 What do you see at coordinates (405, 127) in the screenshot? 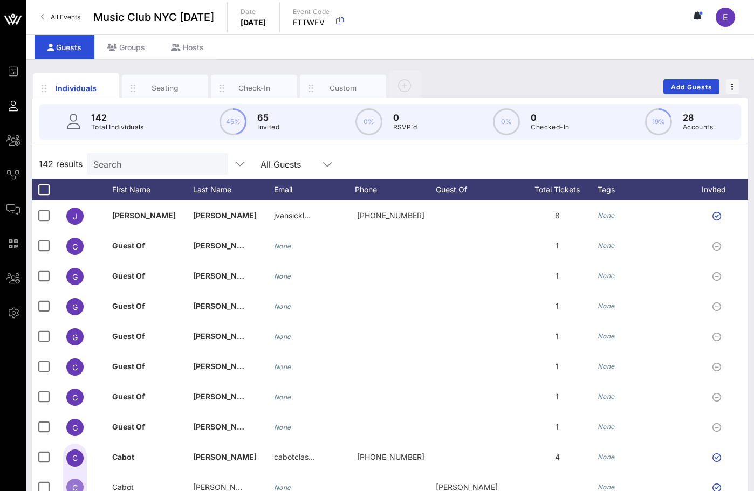
I see `p: RSVP`d` at bounding box center [405, 127].